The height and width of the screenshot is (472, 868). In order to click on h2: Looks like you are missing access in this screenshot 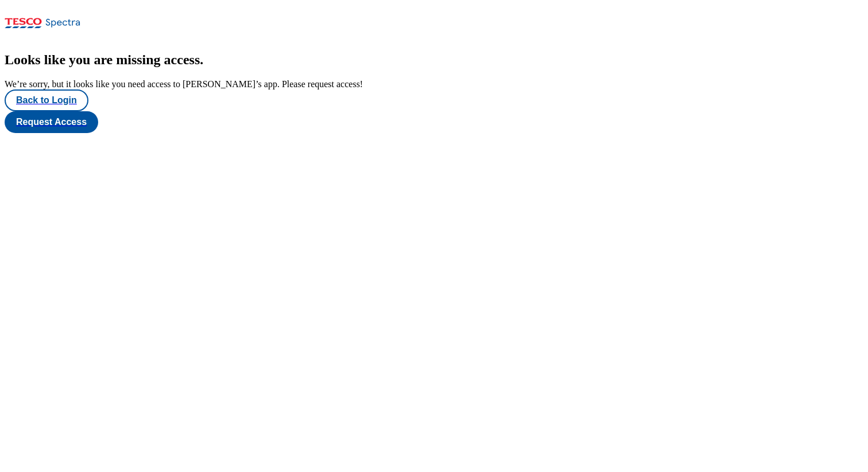, I will do `click(434, 60)`.